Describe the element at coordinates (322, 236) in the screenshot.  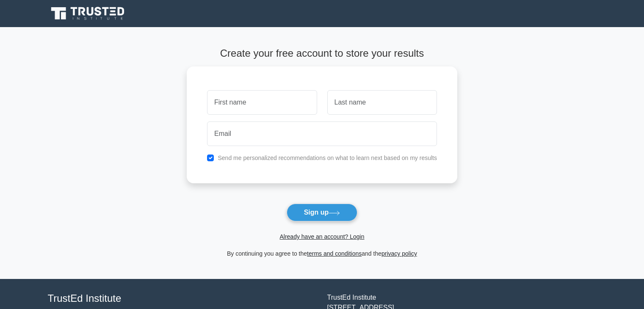
I see `a: Already have an account? Login` at that location.